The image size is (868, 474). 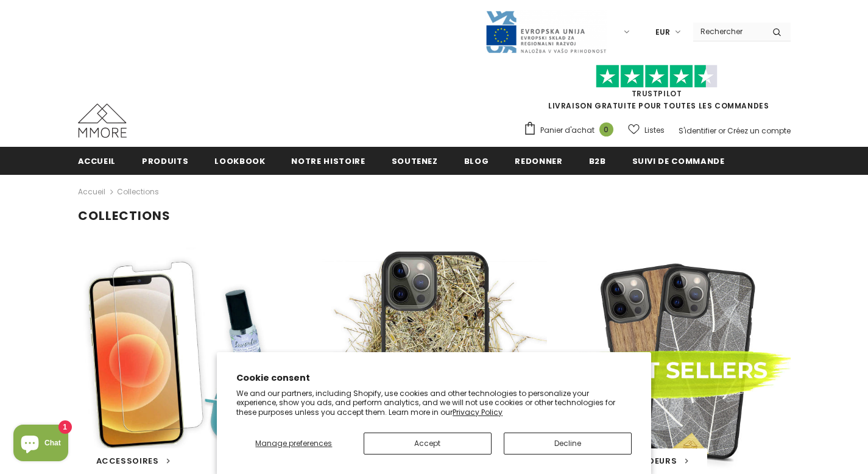 I want to click on input: Search Site, so click(x=728, y=31).